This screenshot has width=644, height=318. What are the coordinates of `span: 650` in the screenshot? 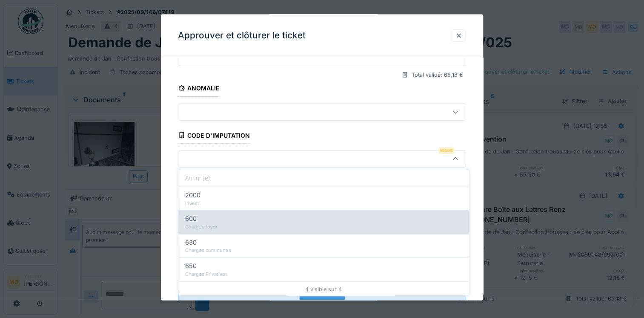 It's located at (191, 266).